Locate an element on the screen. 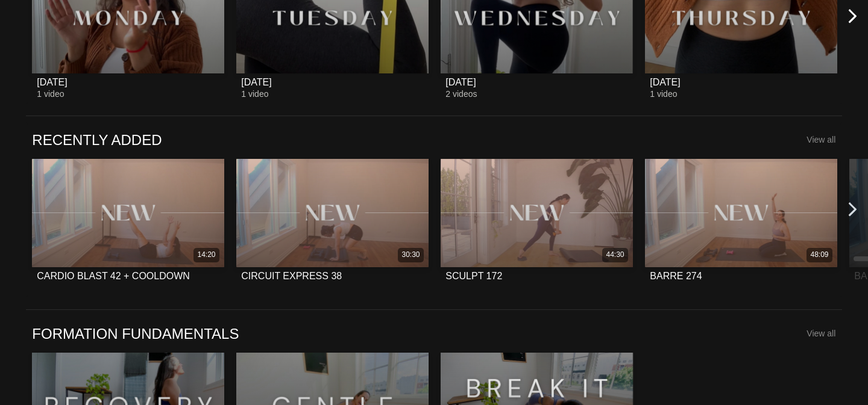  a: BARRE 27448:09BARRE 274 is located at coordinates (741, 225).